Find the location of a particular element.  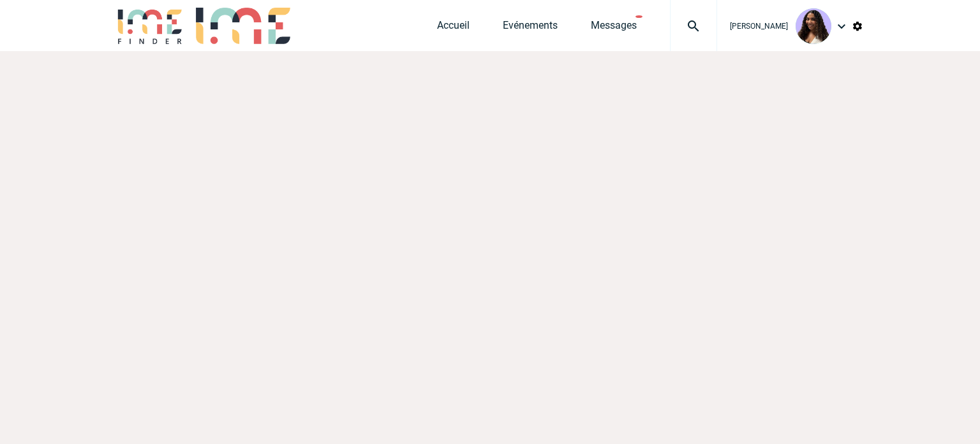

a: Evénements is located at coordinates (530, 28).